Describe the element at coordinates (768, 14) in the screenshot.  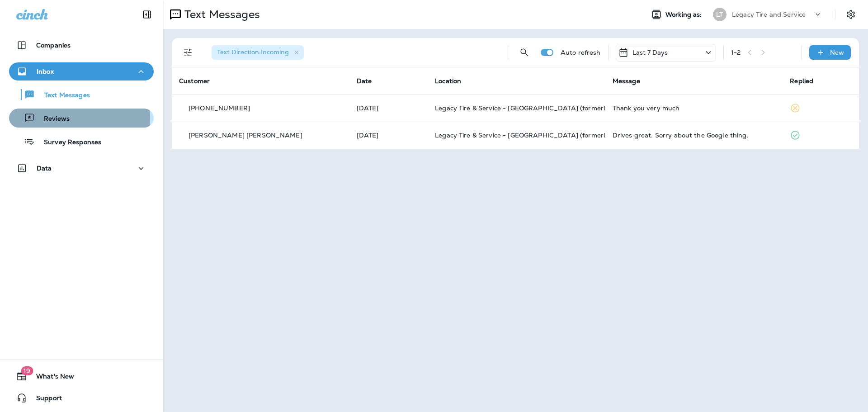
I see `p: Legacy Tire and Service` at that location.